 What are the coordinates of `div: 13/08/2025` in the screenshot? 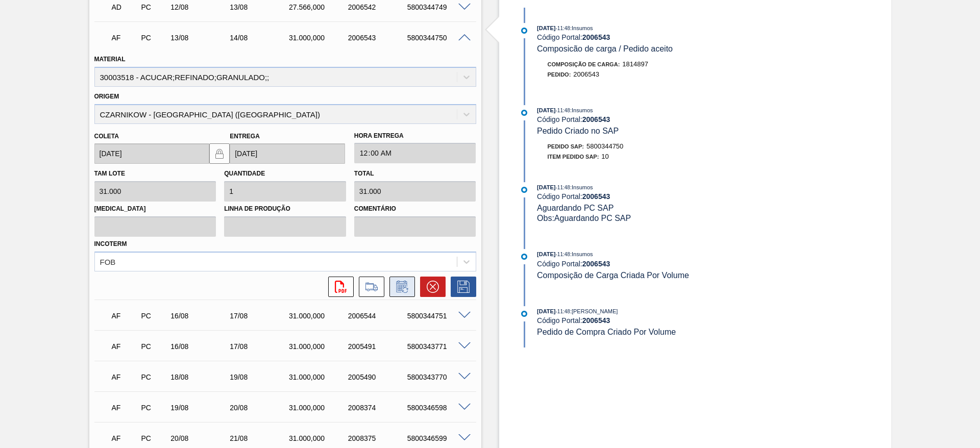 It's located at (202, 38).